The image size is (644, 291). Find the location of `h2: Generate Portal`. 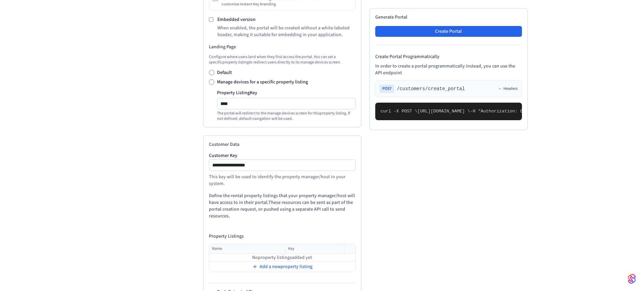

h2: Generate Portal is located at coordinates (448, 17).